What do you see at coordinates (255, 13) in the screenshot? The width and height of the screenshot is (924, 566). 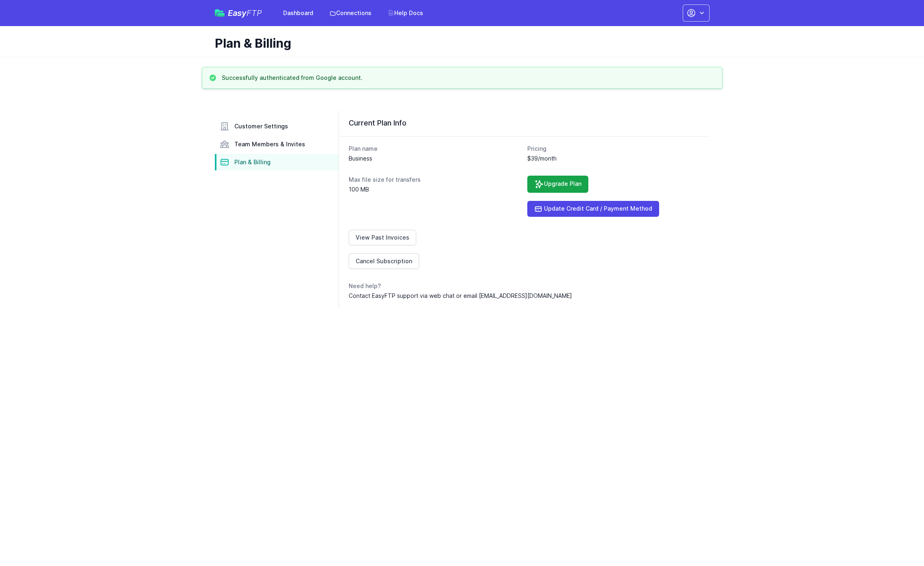 I see `span: FTP` at bounding box center [255, 13].